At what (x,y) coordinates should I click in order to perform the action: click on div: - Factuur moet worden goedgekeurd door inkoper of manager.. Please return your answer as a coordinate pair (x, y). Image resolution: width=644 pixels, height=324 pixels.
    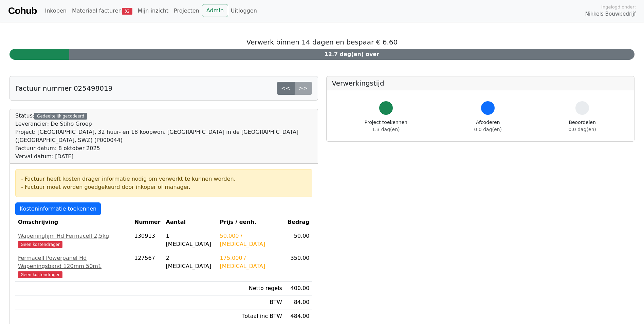
    Looking at the image, I should click on (164, 187).